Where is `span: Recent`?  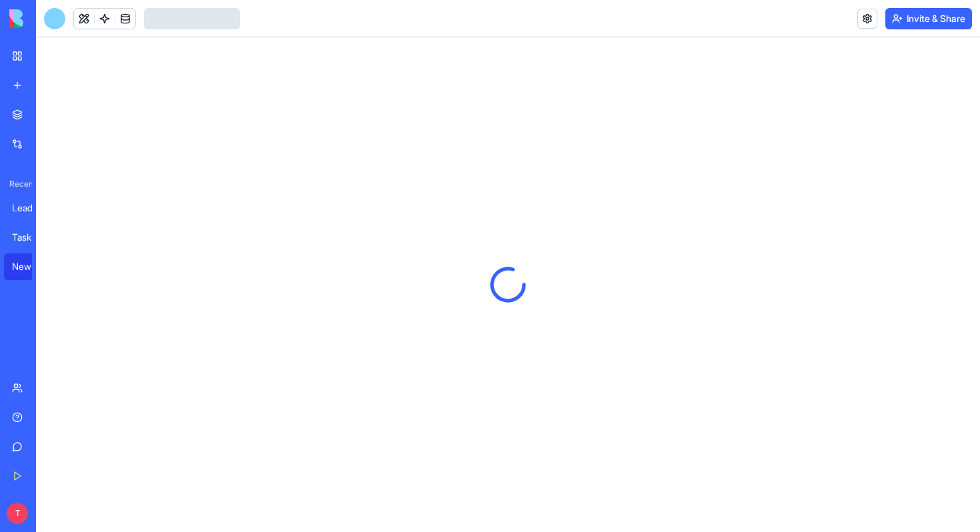 span: Recent is located at coordinates (18, 184).